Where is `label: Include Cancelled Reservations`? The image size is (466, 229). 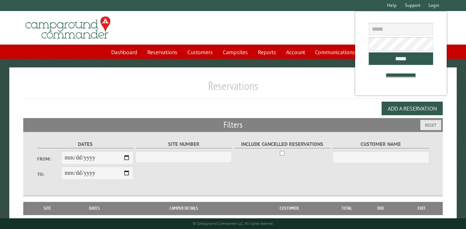 label: Include Cancelled Reservations is located at coordinates (282, 144).